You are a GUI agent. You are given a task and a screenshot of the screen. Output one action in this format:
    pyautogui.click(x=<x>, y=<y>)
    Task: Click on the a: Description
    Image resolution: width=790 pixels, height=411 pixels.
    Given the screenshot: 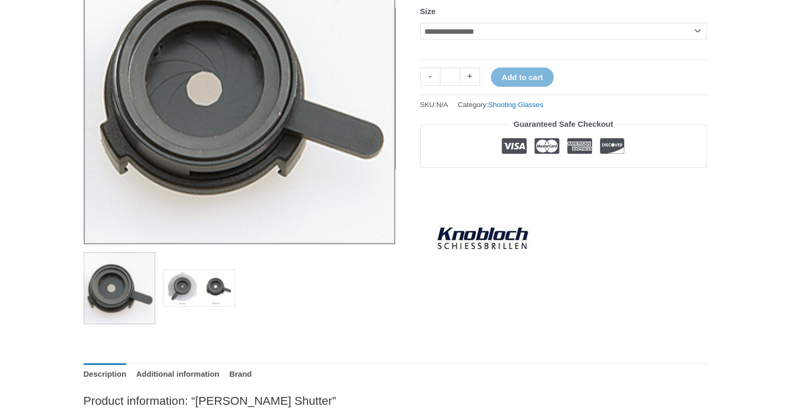 What is the action you would take?
    pyautogui.click(x=105, y=374)
    